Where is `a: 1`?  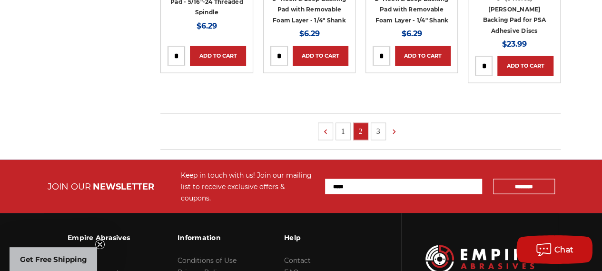 a: 1 is located at coordinates (343, 131).